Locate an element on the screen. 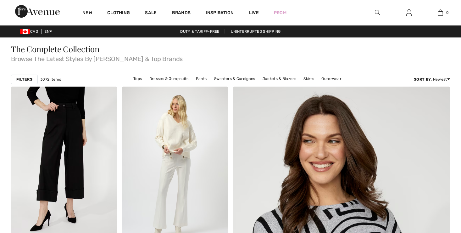 Image resolution: width=461 pixels, height=233 pixels. img: 1ère Avenue is located at coordinates (37, 11).